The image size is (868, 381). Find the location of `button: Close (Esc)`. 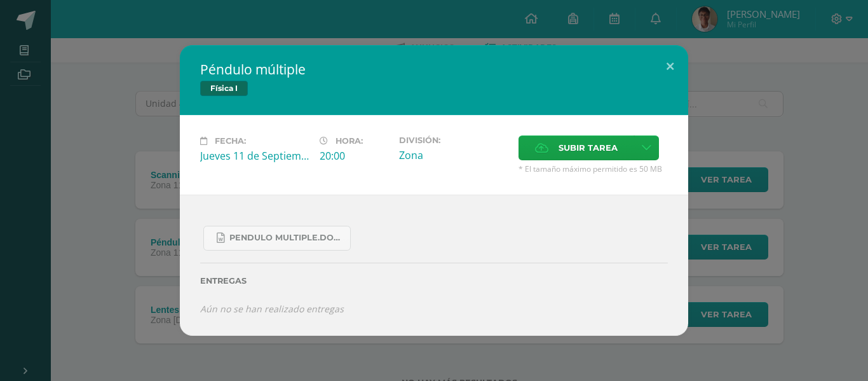

button: Close (Esc) is located at coordinates (670, 67).